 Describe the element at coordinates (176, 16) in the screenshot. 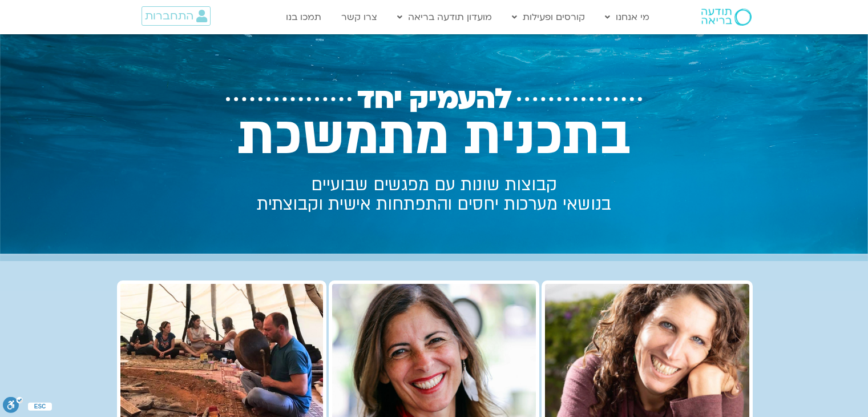

I see `a: התחברות` at that location.